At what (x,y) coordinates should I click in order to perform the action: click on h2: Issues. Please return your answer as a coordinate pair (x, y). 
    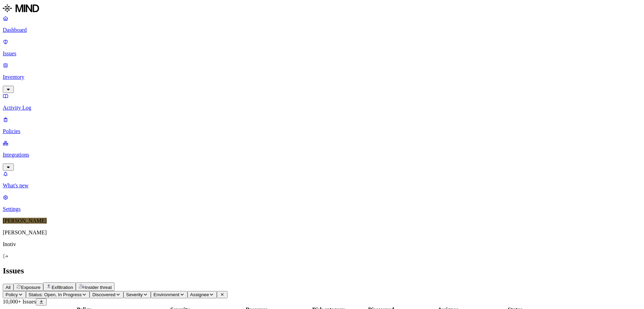
    Looking at the image, I should click on (322, 270).